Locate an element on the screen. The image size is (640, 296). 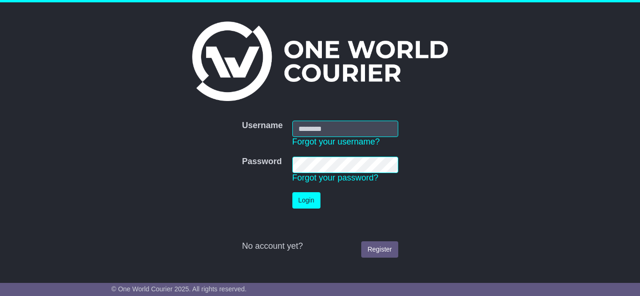
button: Login is located at coordinates (306, 200).